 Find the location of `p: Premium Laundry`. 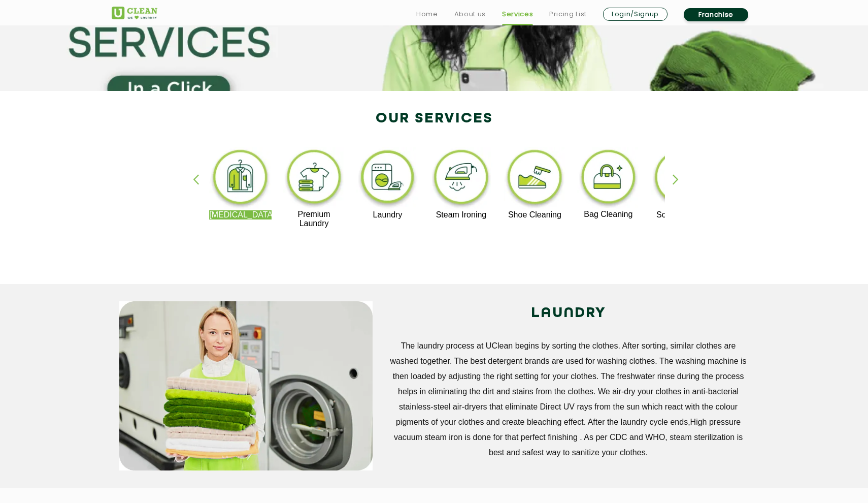

p: Premium Laundry is located at coordinates (314, 219).